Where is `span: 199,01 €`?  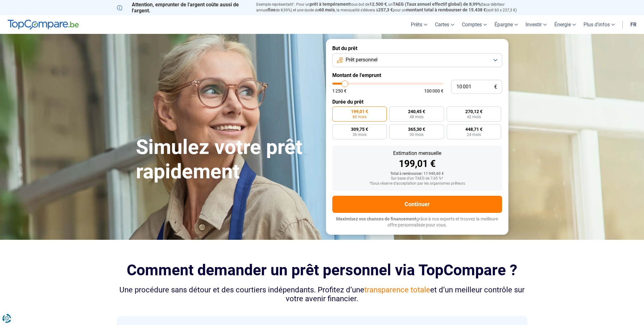 span: 199,01 € is located at coordinates (360, 111).